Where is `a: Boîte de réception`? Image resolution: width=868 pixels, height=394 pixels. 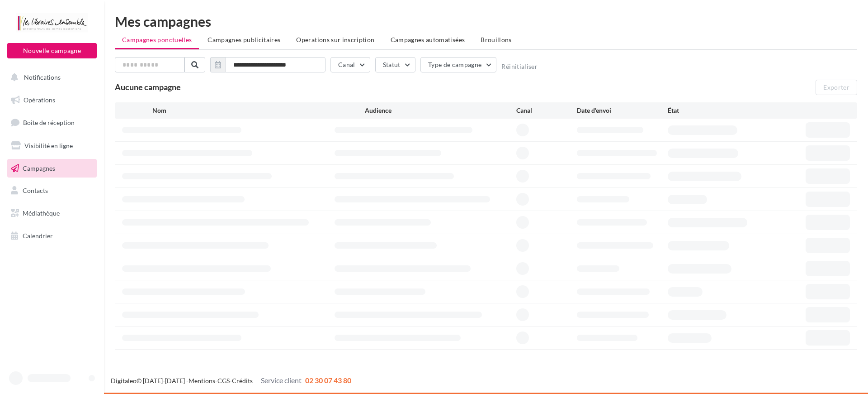 a: Boîte de réception is located at coordinates (52, 122).